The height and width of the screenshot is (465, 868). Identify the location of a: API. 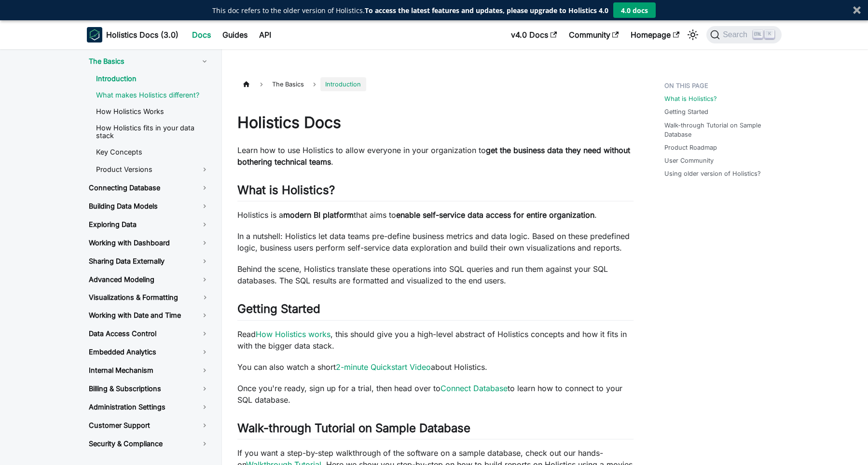
(265, 34).